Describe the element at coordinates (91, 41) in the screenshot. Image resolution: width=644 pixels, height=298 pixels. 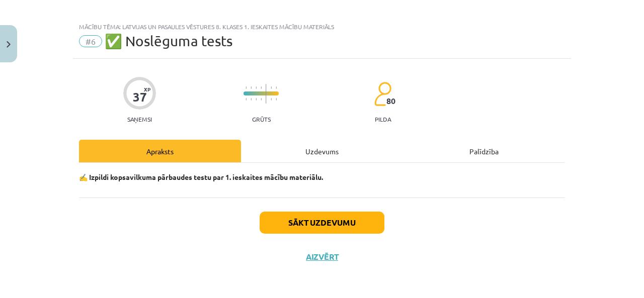
I see `span: #6` at that location.